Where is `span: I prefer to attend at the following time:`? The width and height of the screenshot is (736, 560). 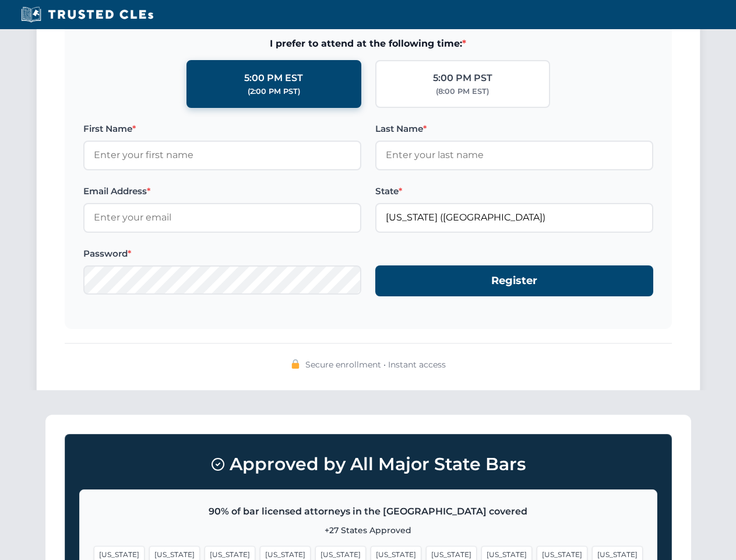
span: I prefer to attend at the following time: is located at coordinates (368, 44).